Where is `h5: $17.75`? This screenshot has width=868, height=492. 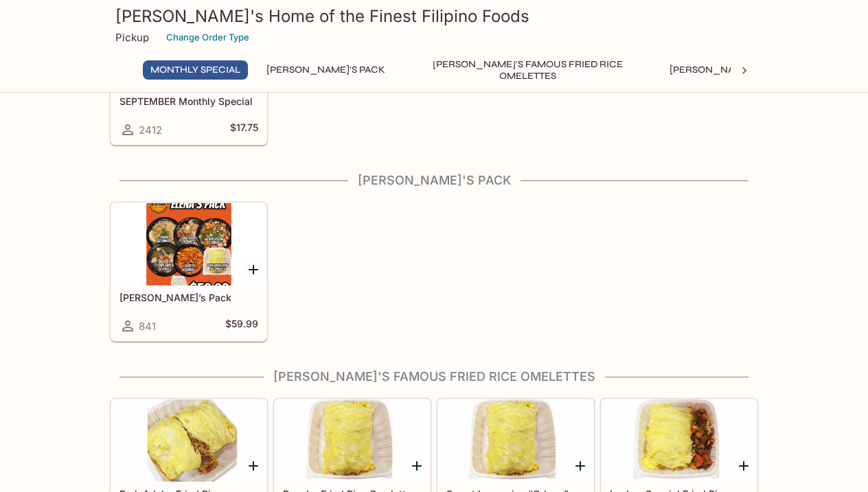
h5: $17.75 is located at coordinates (244, 130).